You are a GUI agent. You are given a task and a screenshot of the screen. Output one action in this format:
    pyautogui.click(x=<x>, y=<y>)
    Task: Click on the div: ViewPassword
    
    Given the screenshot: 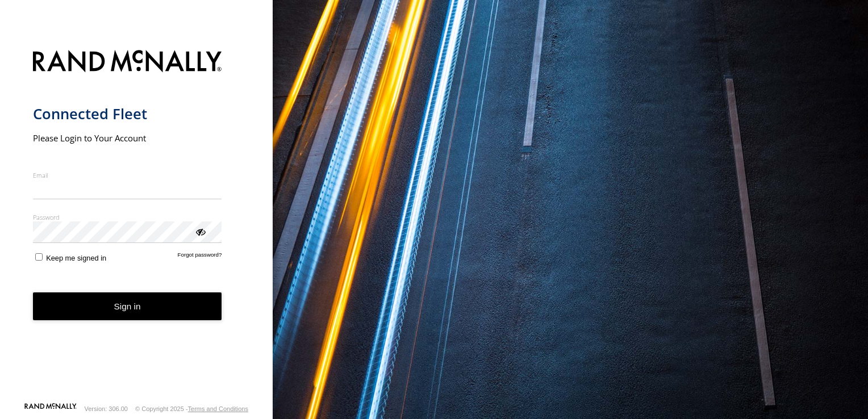 What is the action you would take?
    pyautogui.click(x=200, y=231)
    